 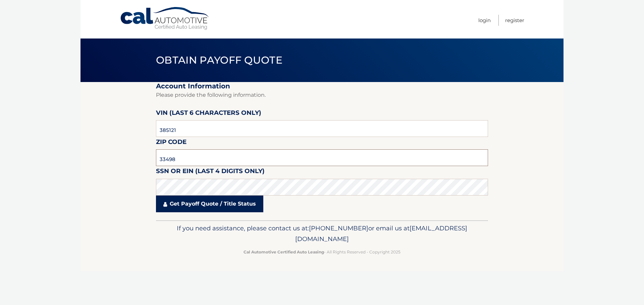 What do you see at coordinates (515, 20) in the screenshot?
I see `a: Register` at bounding box center [515, 20].